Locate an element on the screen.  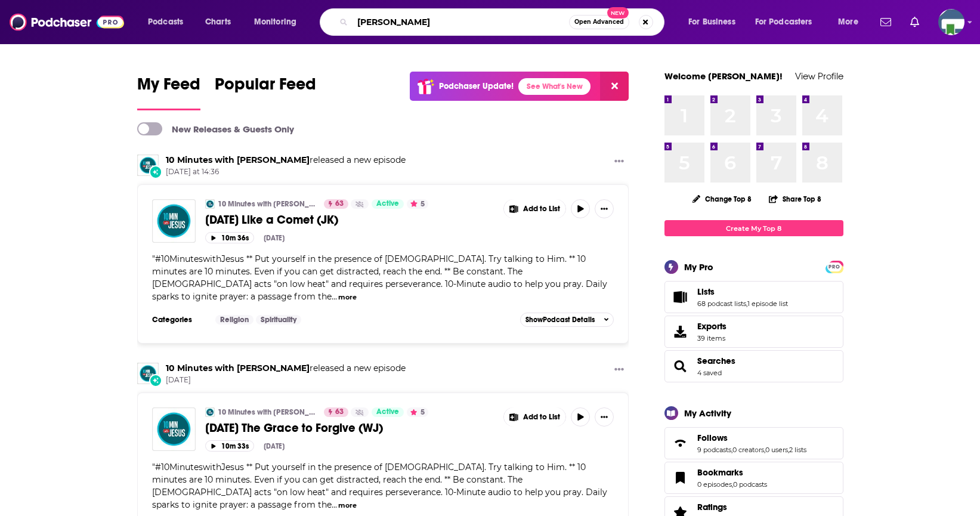
a: 0 episodes is located at coordinates (715, 484).